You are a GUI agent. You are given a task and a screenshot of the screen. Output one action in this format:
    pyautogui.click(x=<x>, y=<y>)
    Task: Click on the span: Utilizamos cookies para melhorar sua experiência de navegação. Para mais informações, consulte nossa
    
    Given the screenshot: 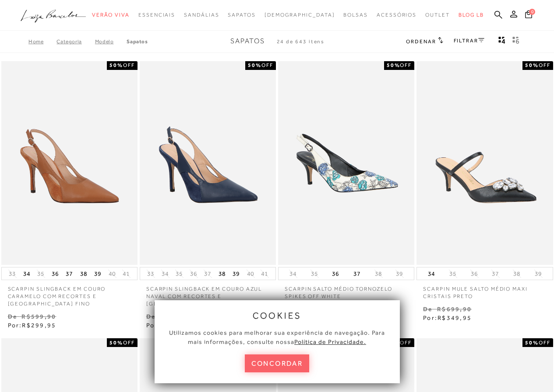 What is the action you would take?
    pyautogui.click(x=277, y=338)
    